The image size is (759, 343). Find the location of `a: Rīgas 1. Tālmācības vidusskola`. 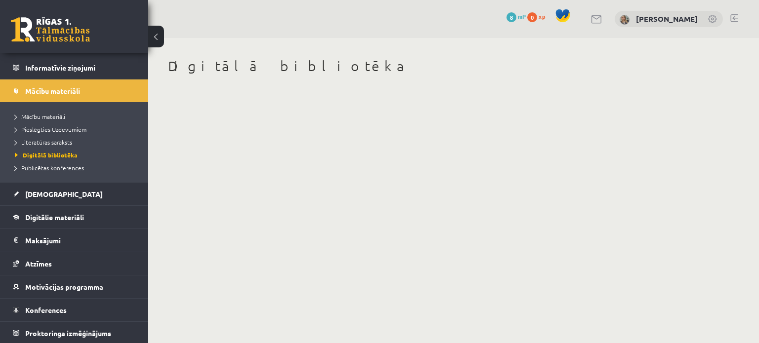

a: Rīgas 1. Tālmācības vidusskola is located at coordinates (50, 30).